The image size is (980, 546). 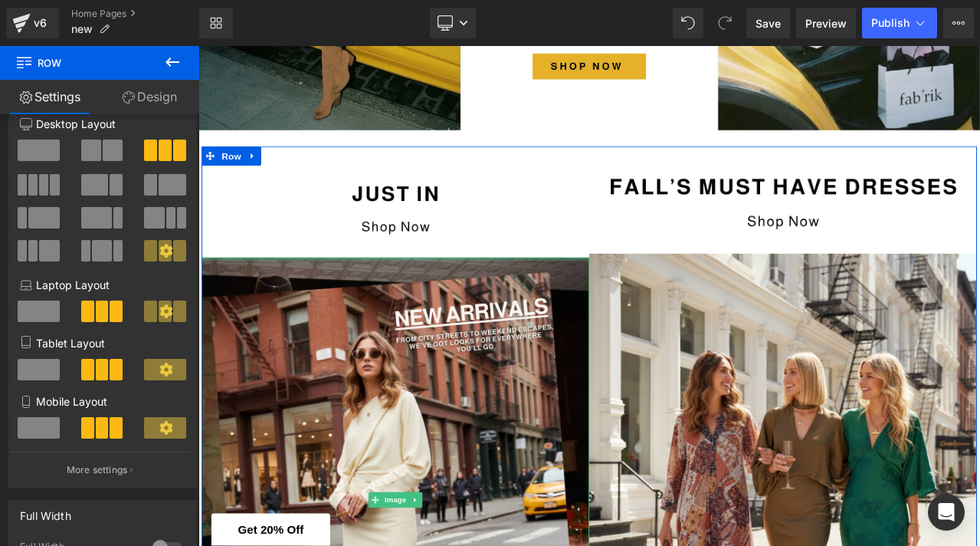 What do you see at coordinates (103, 124) in the screenshot?
I see `p: Desktop Layout` at bounding box center [103, 124].